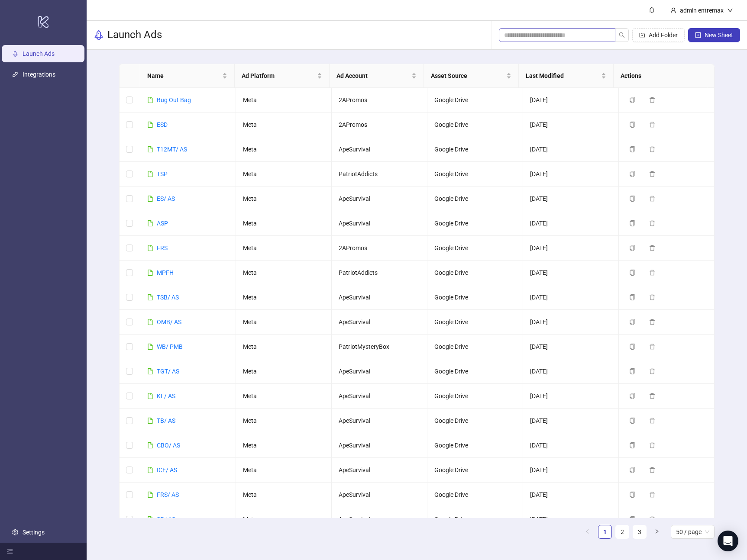  I want to click on a: FRS, so click(162, 248).